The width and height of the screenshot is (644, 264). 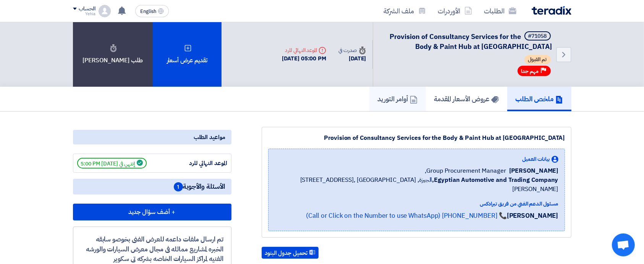 What do you see at coordinates (466, 98) in the screenshot?
I see `h5: عروض الأسعار المقدمة` at bounding box center [466, 98].